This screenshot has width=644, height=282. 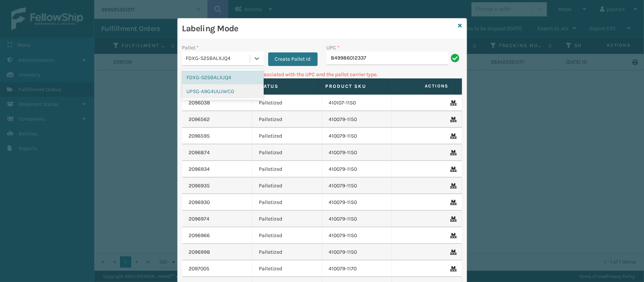 I want to click on h3: Labeling Mode, so click(x=319, y=29).